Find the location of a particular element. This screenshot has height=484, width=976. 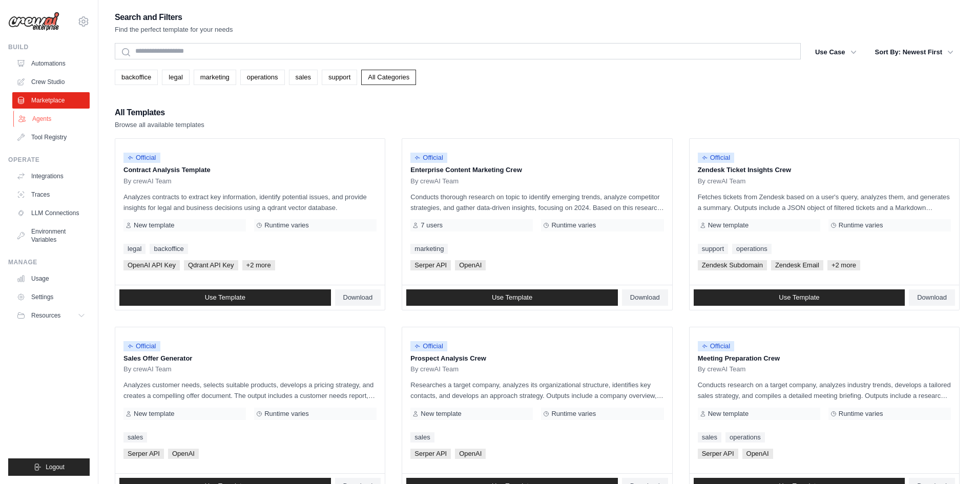

p: Researches a target company, analyzes its organizational structure, identifies key contacts, and ... is located at coordinates (537, 390).